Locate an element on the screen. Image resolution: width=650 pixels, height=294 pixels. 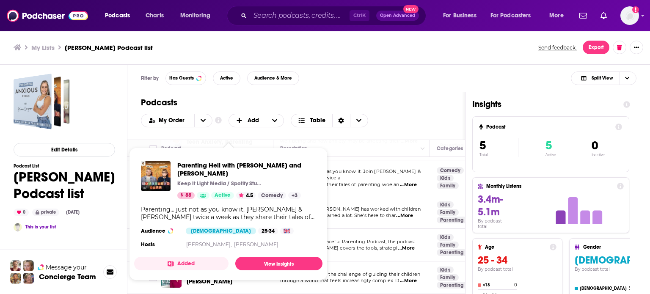
h4: 0 is located at coordinates (516, 285).